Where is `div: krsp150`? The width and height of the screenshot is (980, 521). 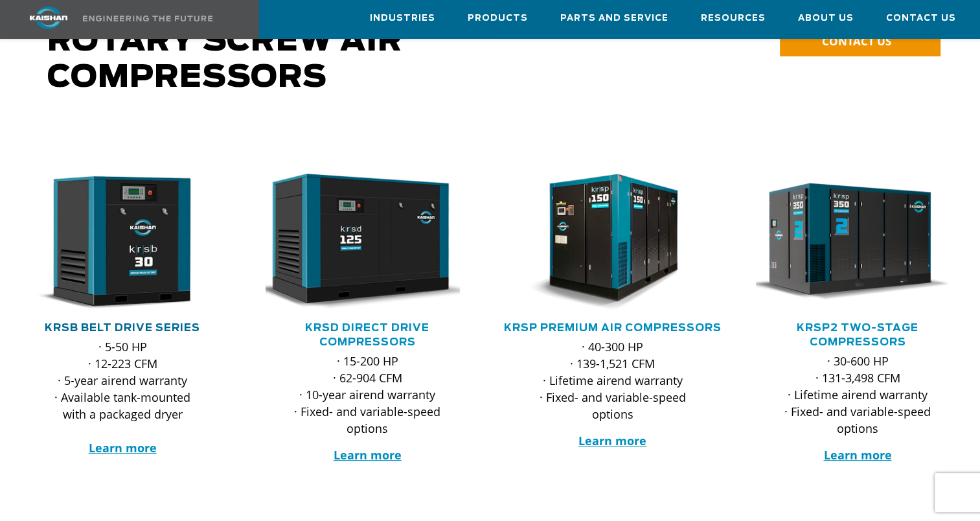 div: krsp150 is located at coordinates (612, 242).